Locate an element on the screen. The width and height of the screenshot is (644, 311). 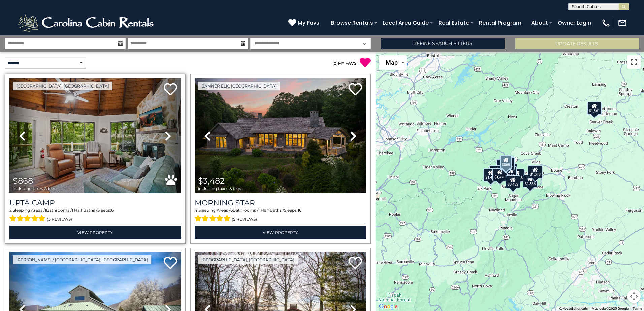
a: Terms (opens in new tab) is located at coordinates (637, 308).